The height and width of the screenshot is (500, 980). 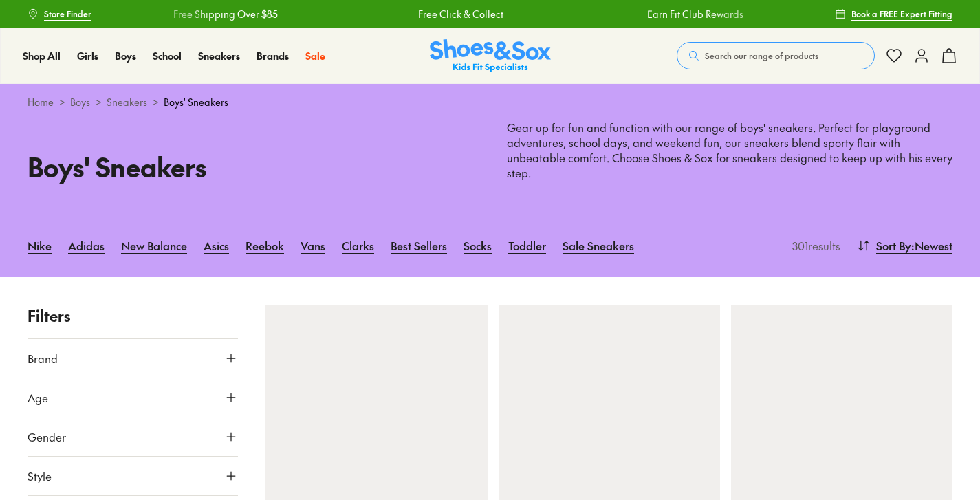 What do you see at coordinates (491, 56) in the screenshot?
I see `img: SNS_Logo_Responsive.svg` at bounding box center [491, 56].